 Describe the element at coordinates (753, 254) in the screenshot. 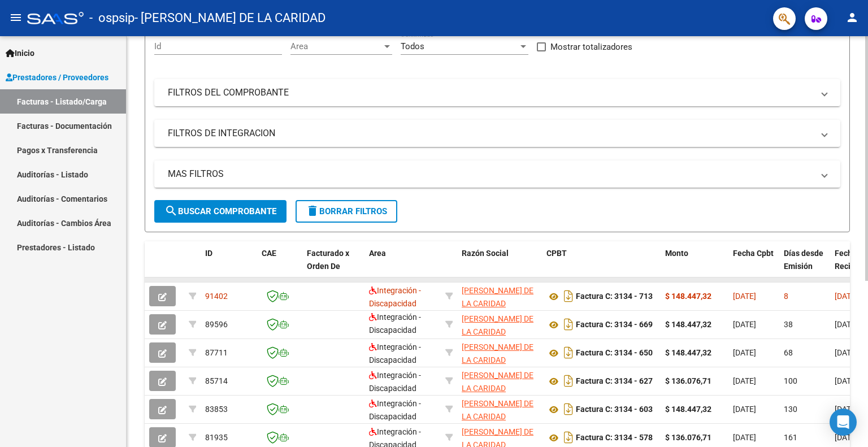

I see `span: Fecha Cpbt` at that location.